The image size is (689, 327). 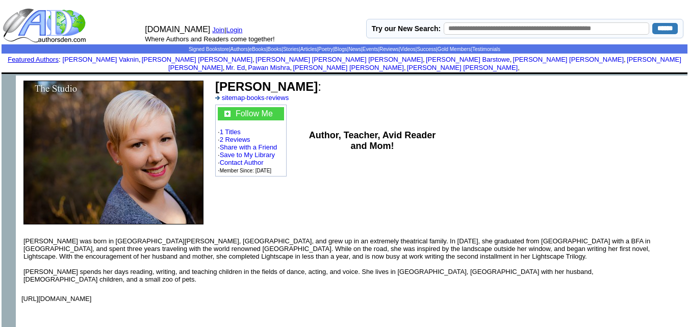 What do you see at coordinates (454, 49) in the screenshot?
I see `a: Gold Members` at bounding box center [454, 49].